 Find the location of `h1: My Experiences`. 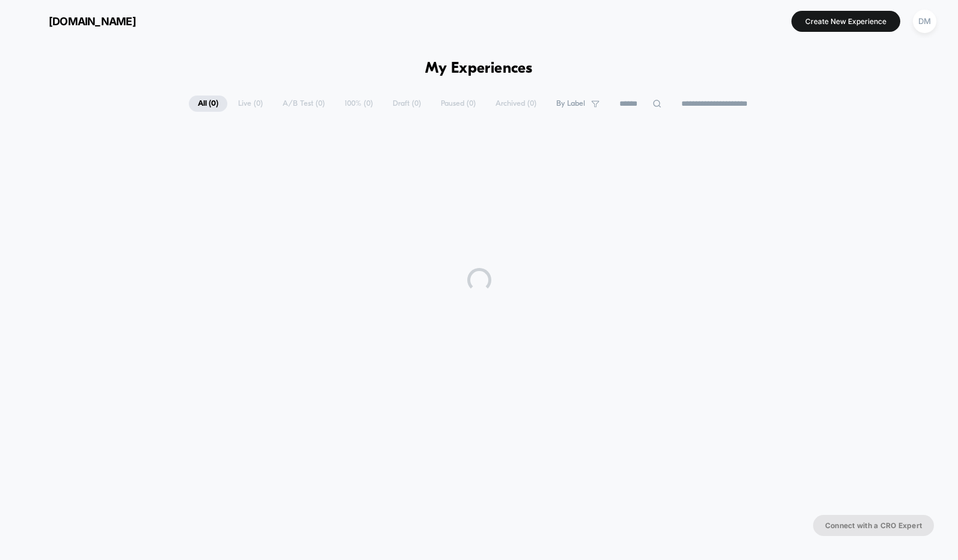

h1: My Experiences is located at coordinates (479, 68).